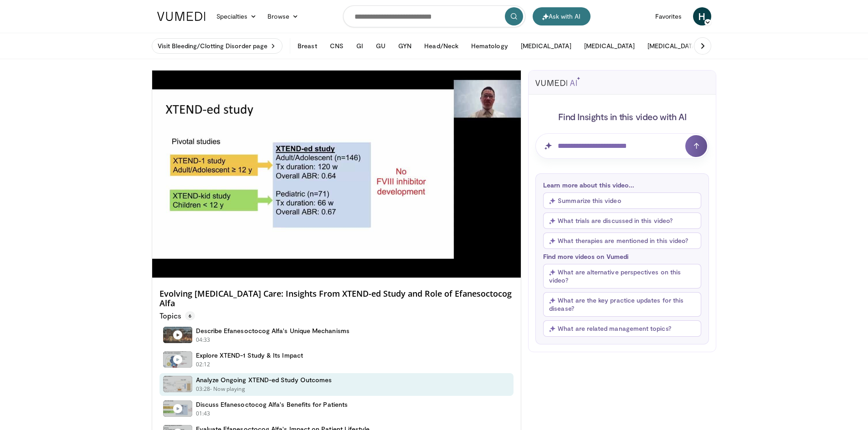 This screenshot has height=430, width=868. Describe the element at coordinates (561, 16) in the screenshot. I see `button: Ask with AI` at that location.